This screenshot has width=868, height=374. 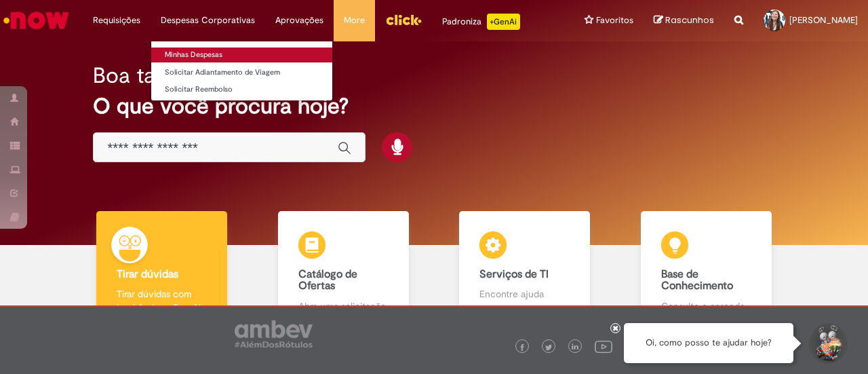 What do you see at coordinates (706, 306) in the screenshot?
I see `p: Consulte e aprenda` at bounding box center [706, 306].